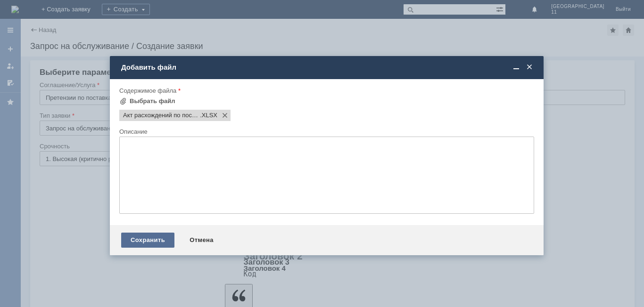 The image size is (644, 307). What do you see at coordinates (516, 68) in the screenshot?
I see `span: Свернуть (Ctrl + M)` at bounding box center [516, 68].